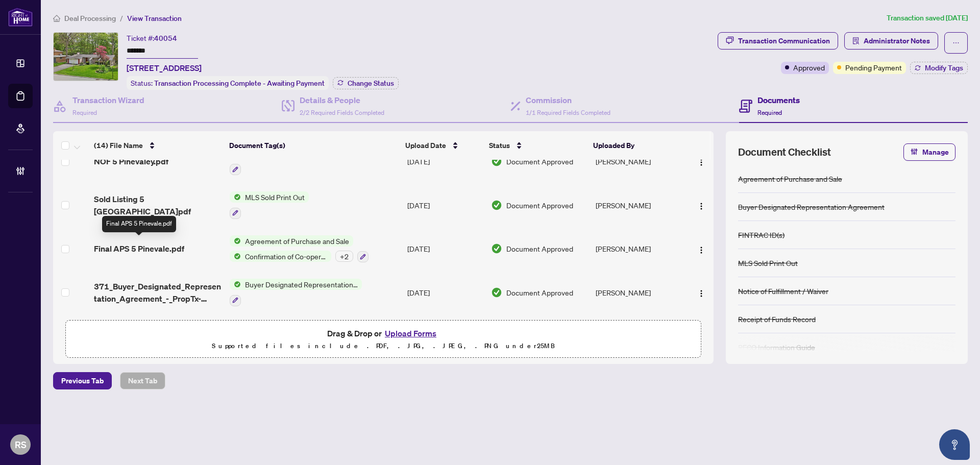  What do you see at coordinates (383, 333) in the screenshot?
I see `span: Drag & Drop or` at bounding box center [383, 333].